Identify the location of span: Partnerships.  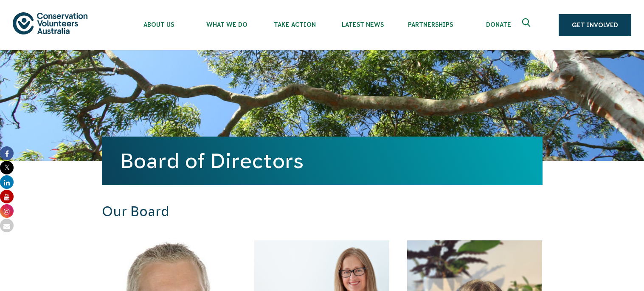
(430, 25).